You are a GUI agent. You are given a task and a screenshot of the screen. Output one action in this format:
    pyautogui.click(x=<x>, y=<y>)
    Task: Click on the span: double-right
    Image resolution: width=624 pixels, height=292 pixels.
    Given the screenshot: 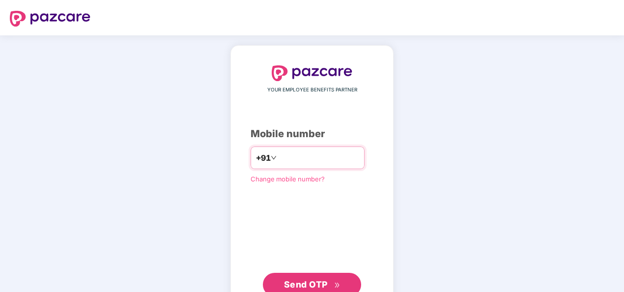 What is the action you would take?
    pyautogui.click(x=337, y=285)
    